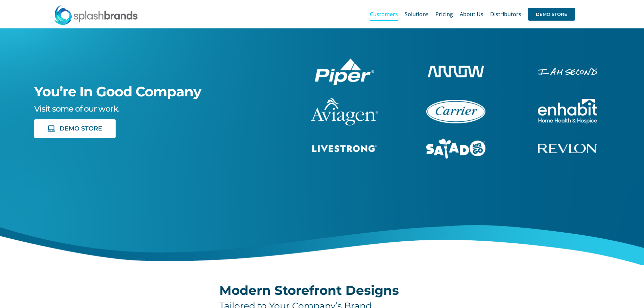  I want to click on span: Visit some of our work., so click(77, 109).